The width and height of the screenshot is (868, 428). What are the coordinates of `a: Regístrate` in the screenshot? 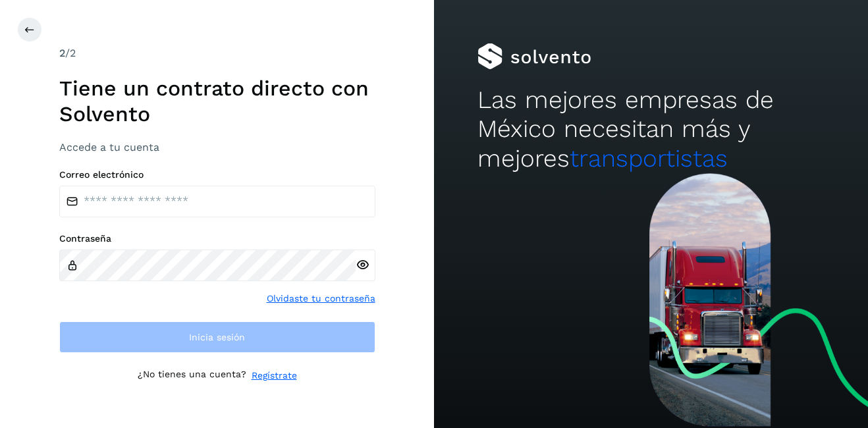 It's located at (274, 375).